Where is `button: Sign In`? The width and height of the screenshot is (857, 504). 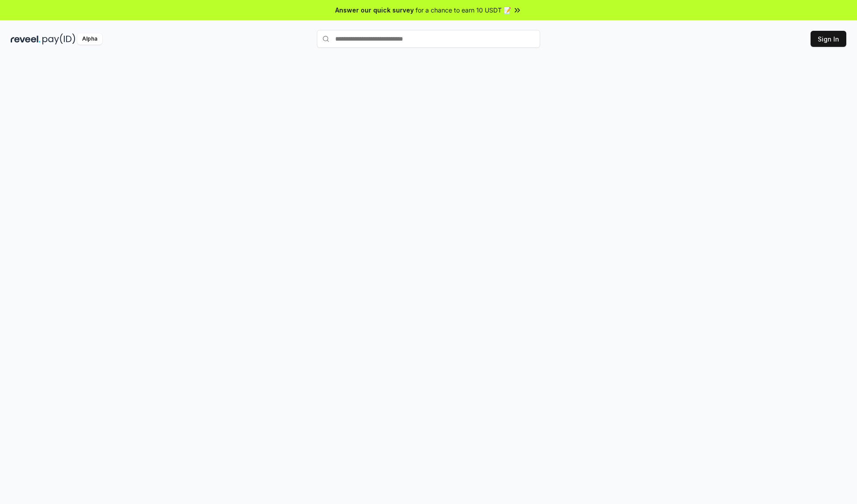
button: Sign In is located at coordinates (829, 39).